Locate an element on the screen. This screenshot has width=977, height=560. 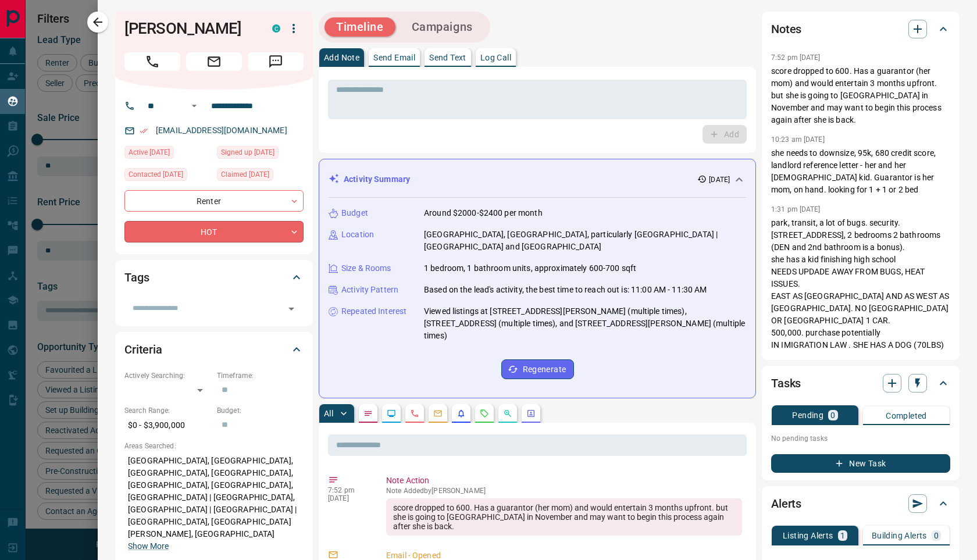
div: HOT is located at coordinates (214, 231).